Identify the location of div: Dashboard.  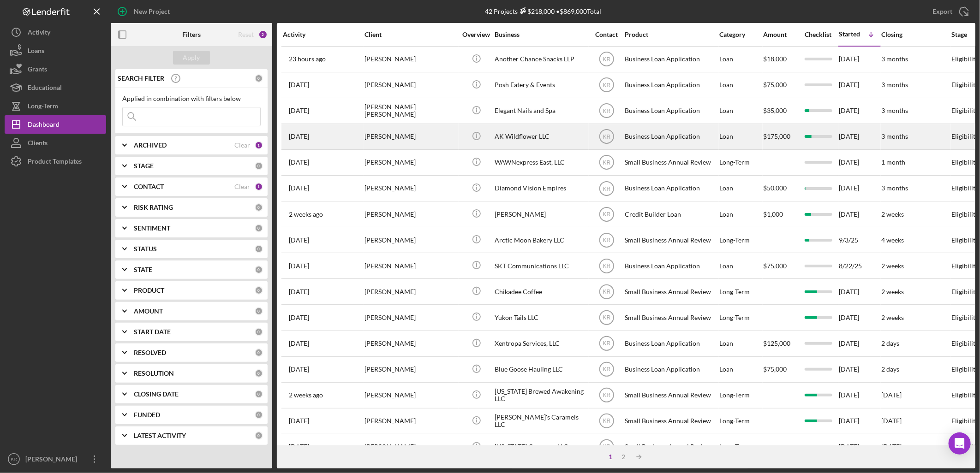
(43, 125).